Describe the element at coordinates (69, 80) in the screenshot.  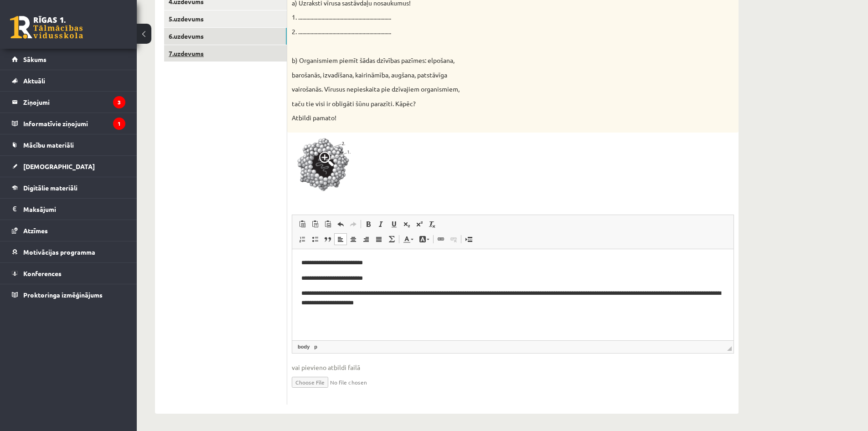
I see `a: Aktuāli` at that location.